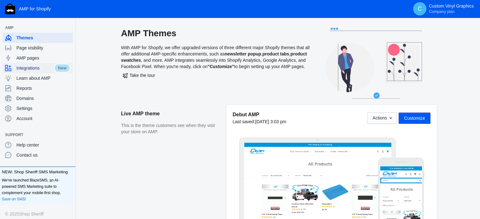 Image resolution: width=480 pixels, height=219 pixels. Describe the element at coordinates (43, 78) in the screenshot. I see `span: Learn about AMP` at that location.